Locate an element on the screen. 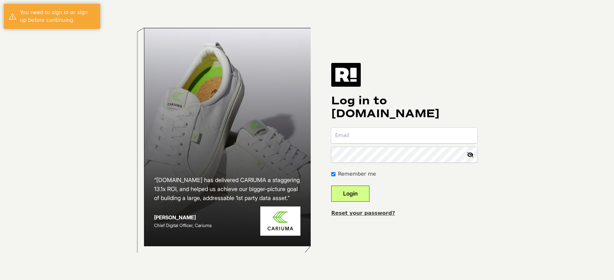 This screenshot has height=280, width=614. input: Email is located at coordinates (404, 135).